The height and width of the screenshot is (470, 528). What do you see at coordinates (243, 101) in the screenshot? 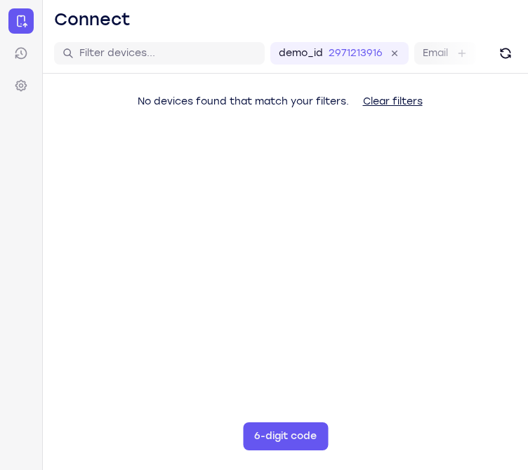
I see `span: No devices found that match your filters.` at bounding box center [243, 101].